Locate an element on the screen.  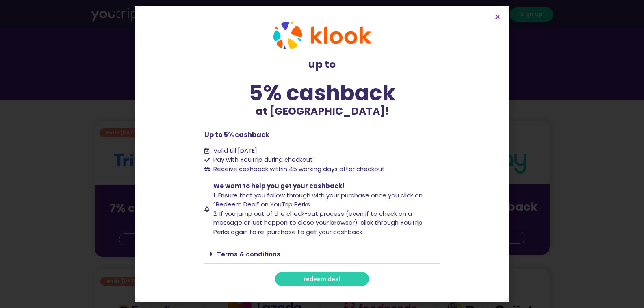
span: 1. Ensure that you follow through with your purchase once you click on “Redeem Deal” on YouTrip P... is located at coordinates (317, 200).